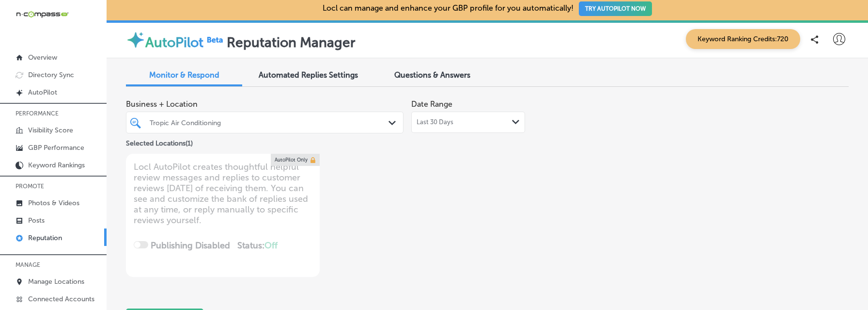 The image size is (868, 310). I want to click on span: Business + Location, so click(264, 104).